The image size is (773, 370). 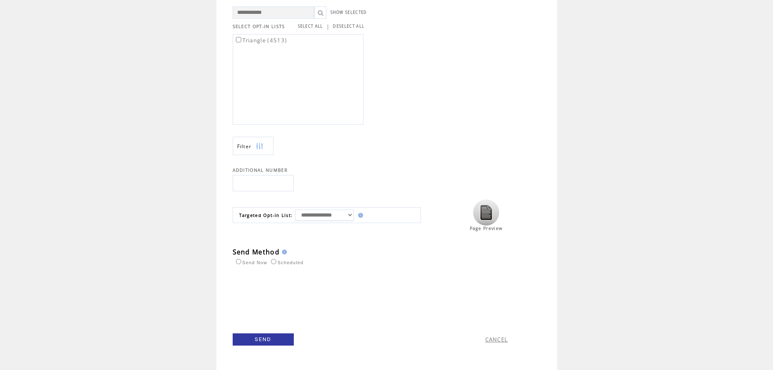 What do you see at coordinates (286, 263) in the screenshot?
I see `label: Scheduled` at bounding box center [286, 263].